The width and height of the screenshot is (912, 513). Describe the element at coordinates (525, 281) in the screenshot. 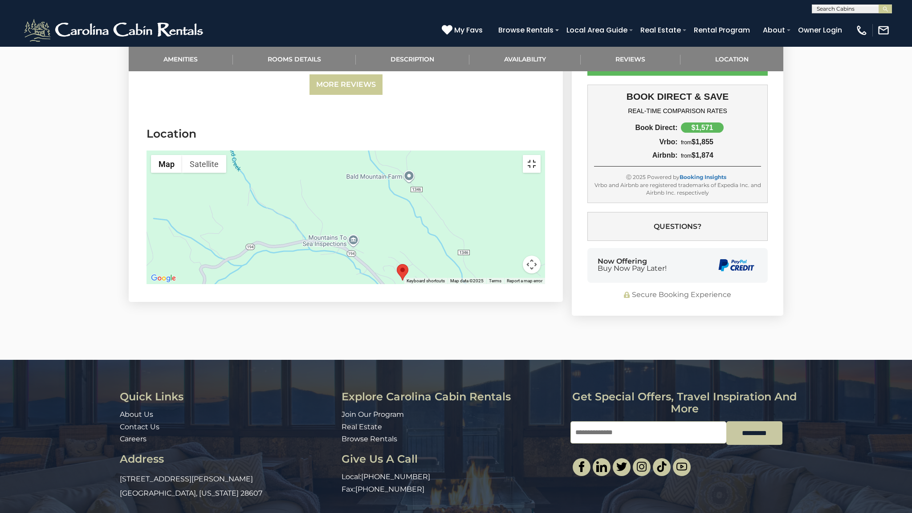

I see `a: Report a map error` at that location.